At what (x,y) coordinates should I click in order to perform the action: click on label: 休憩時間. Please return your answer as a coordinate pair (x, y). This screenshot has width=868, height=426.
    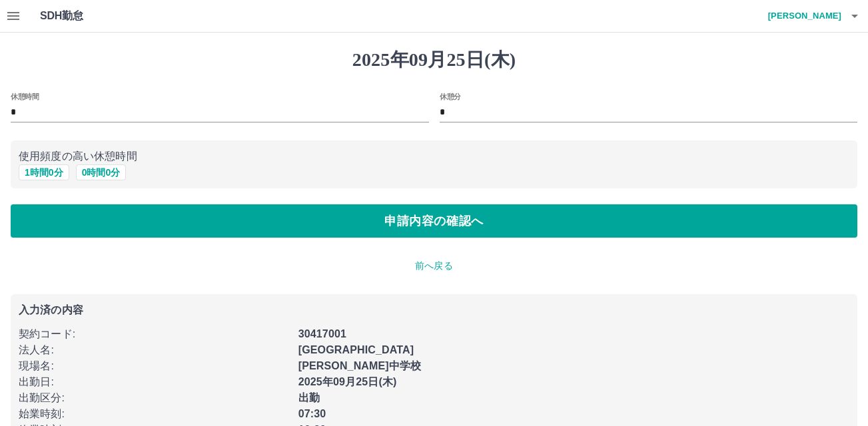
    Looking at the image, I should click on (24, 96).